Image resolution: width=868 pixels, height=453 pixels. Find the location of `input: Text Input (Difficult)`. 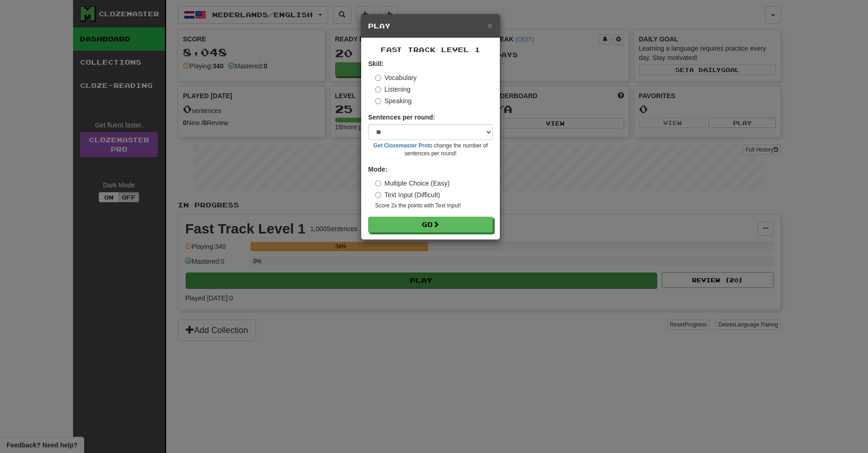

input: Text Input (Difficult) is located at coordinates (378, 195).